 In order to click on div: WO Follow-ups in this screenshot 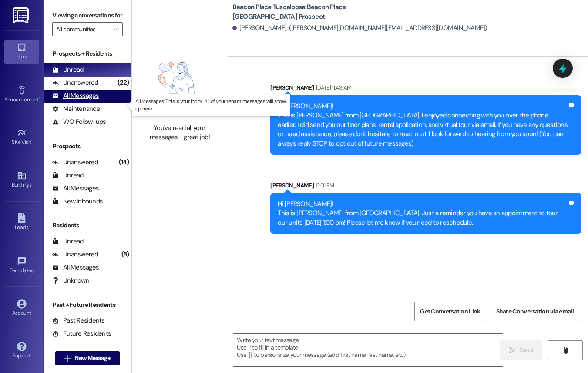, I will do `click(79, 122)`.